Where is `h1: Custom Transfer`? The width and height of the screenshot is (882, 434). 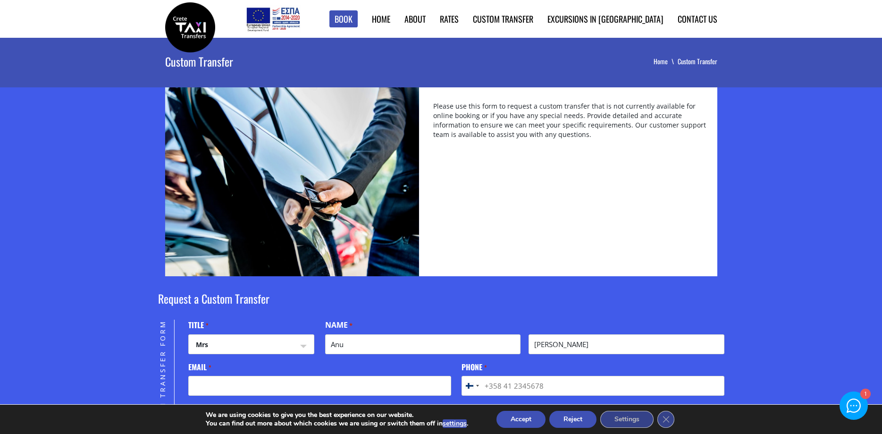 h1: Custom Transfer is located at coordinates (308, 61).